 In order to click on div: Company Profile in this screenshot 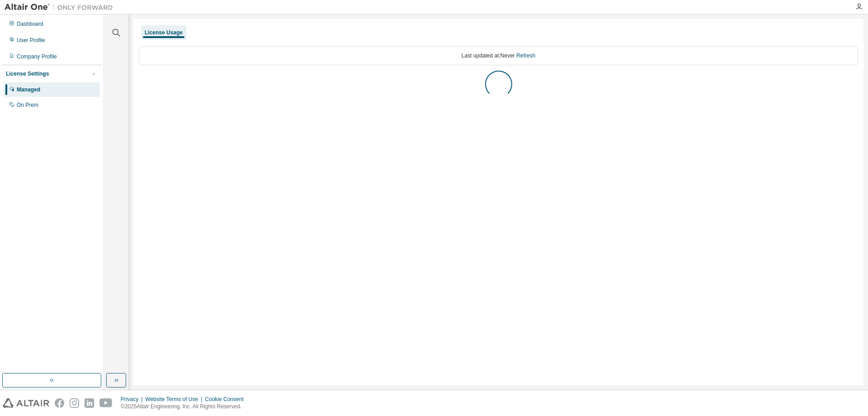, I will do `click(36, 56)`.